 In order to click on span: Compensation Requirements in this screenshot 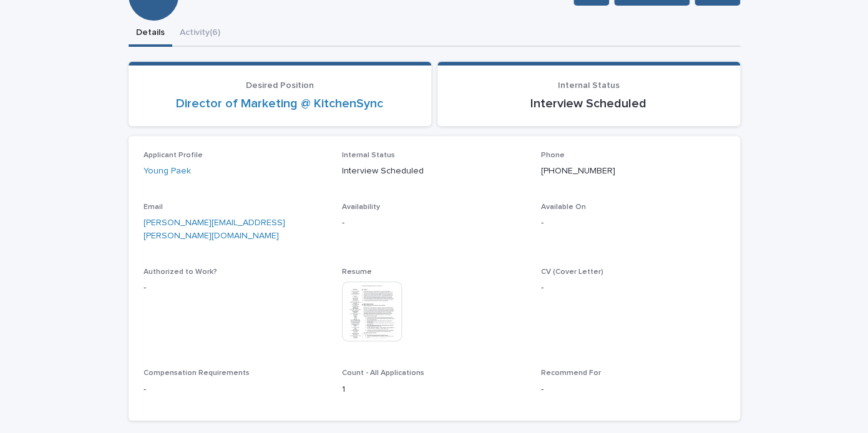, I will do `click(197, 373)`.